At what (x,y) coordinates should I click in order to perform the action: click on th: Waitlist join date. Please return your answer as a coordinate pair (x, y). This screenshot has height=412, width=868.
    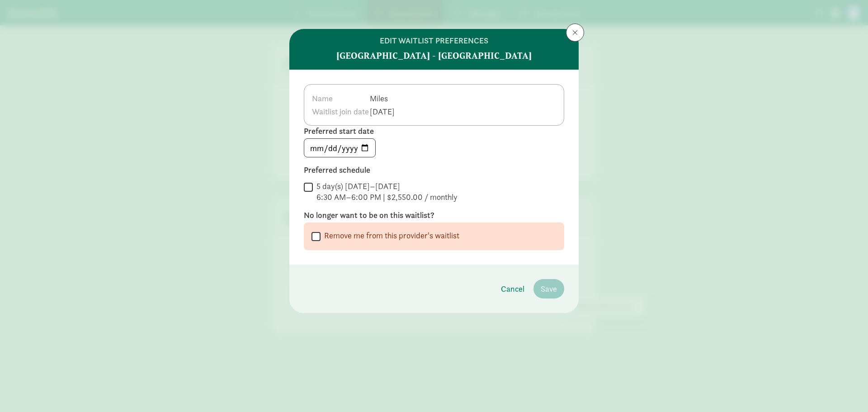
    Looking at the image, I should click on (340, 111).